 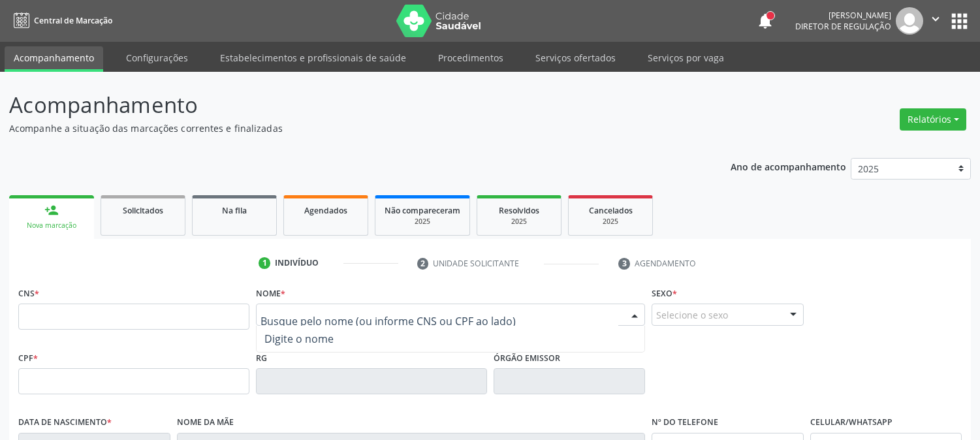 I want to click on button: notifications, so click(x=765, y=21).